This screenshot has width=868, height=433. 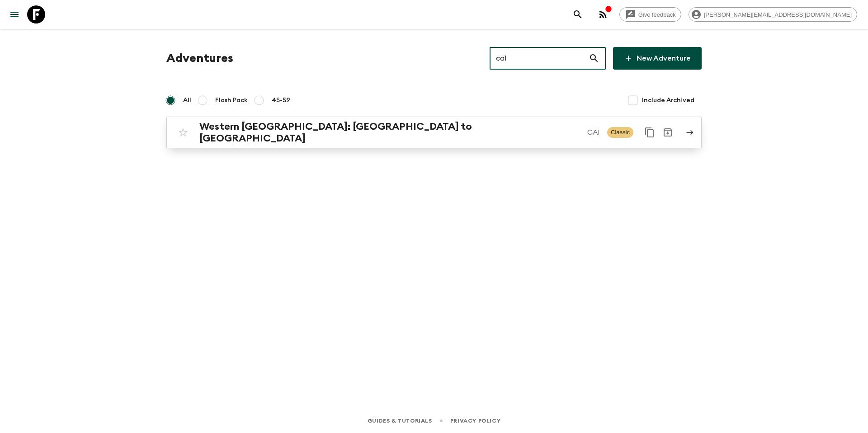 What do you see at coordinates (668, 100) in the screenshot?
I see `span: Include Archived` at bounding box center [668, 100].